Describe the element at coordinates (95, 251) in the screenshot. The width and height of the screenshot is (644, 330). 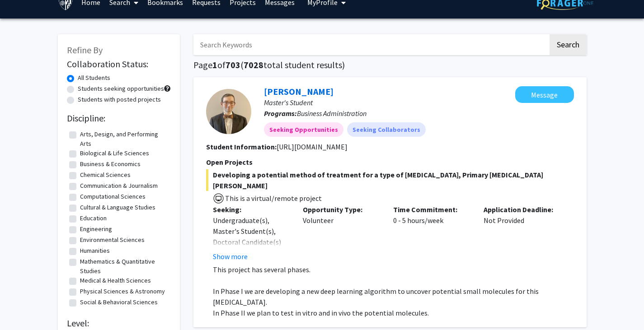
I see `label: Humanities` at that location.